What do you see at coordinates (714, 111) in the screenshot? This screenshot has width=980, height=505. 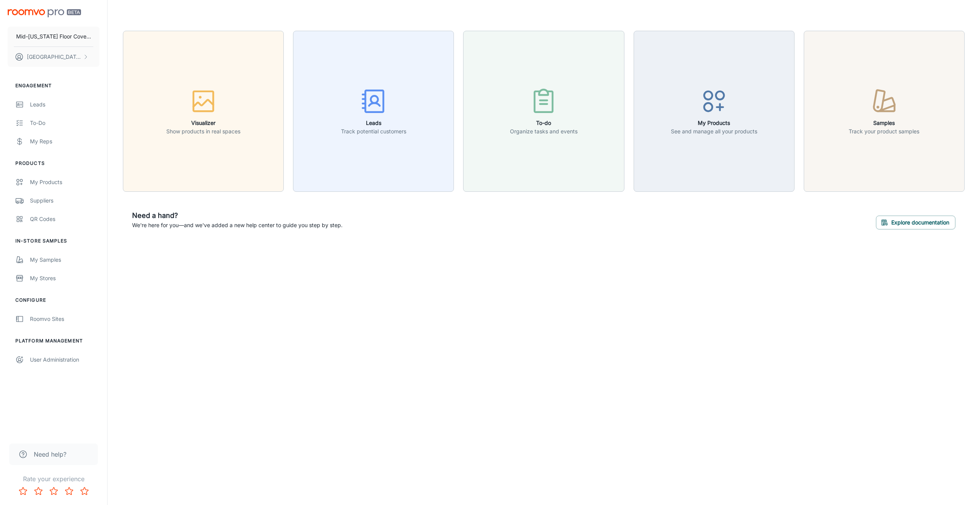 I see `button: My ProductsSee and manage all your products` at bounding box center [714, 111].